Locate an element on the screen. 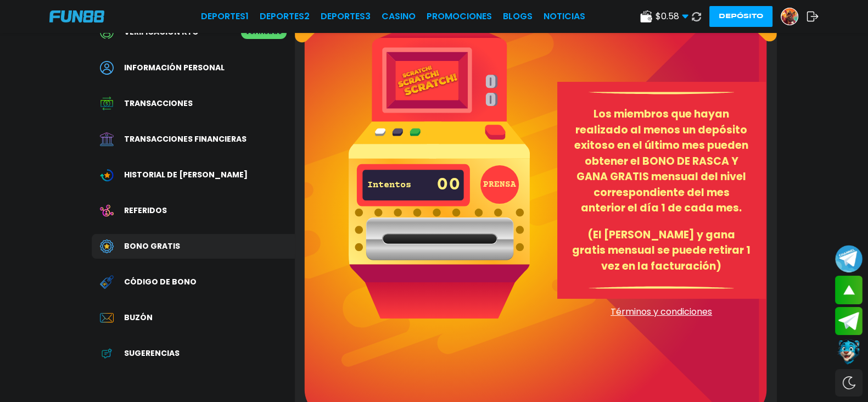 The image size is (868, 402). span: Código de bono is located at coordinates (160, 282).